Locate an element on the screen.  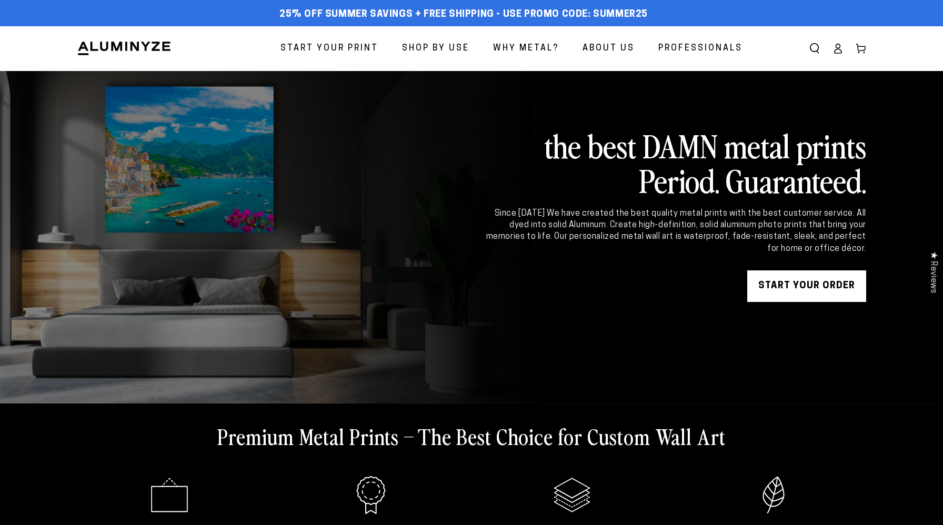
a: Shop By Use is located at coordinates (436, 48).